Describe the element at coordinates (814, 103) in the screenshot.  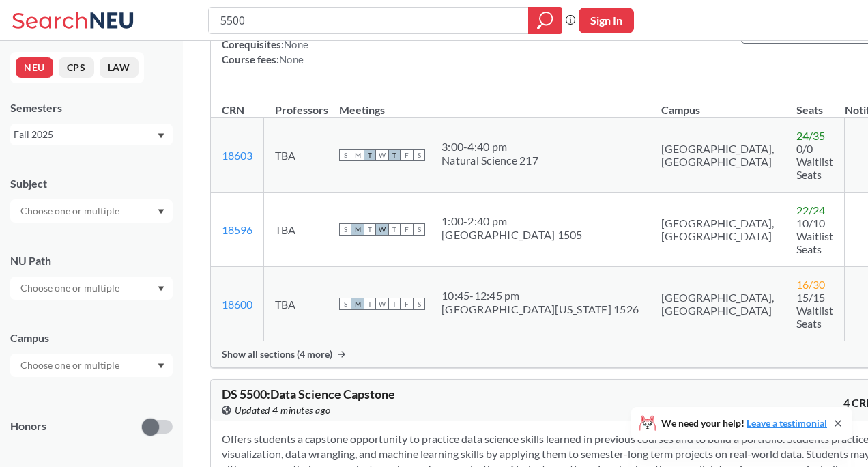
I see `th: Seats` at that location.